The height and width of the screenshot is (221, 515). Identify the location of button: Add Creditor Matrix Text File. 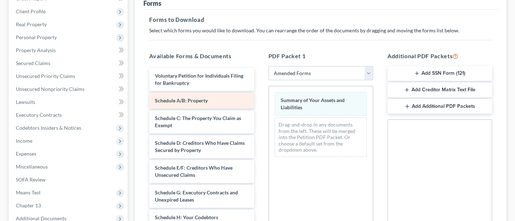
(439, 90).